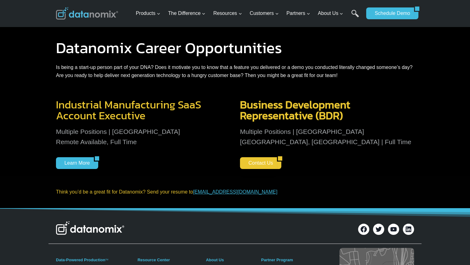 This screenshot has height=265, width=470. What do you see at coordinates (298, 13) in the screenshot?
I see `span: Partners` at bounding box center [298, 13].